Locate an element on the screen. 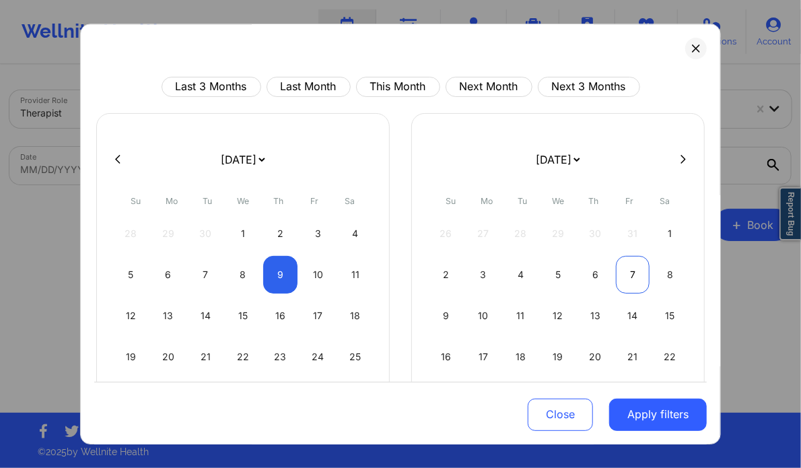 The height and width of the screenshot is (468, 801). button: Last Month is located at coordinates (308, 87).